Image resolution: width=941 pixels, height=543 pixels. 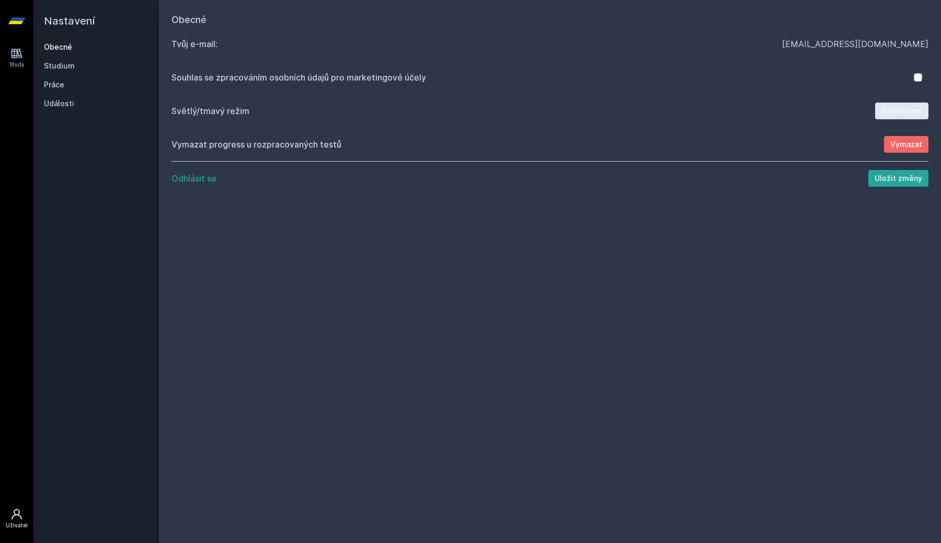 What do you see at coordinates (902, 111) in the screenshot?
I see `button: Systémový` at bounding box center [902, 111].